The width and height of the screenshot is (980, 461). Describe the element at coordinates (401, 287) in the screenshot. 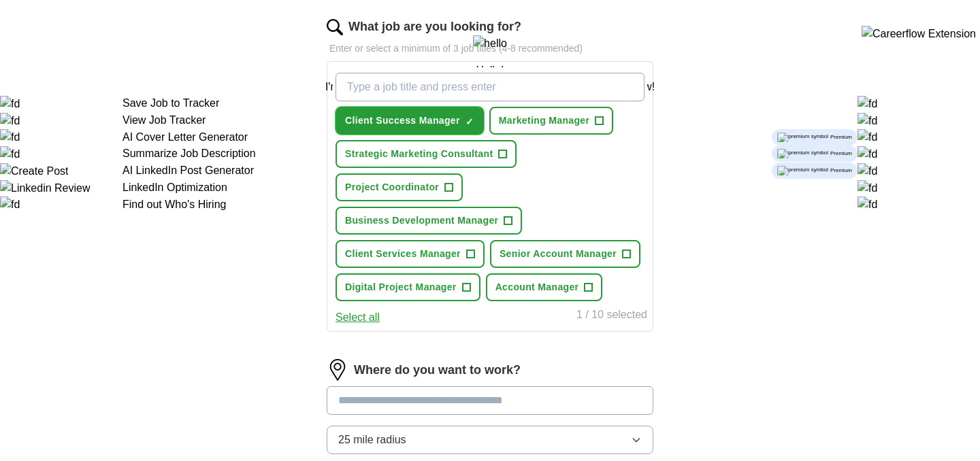

I see `span: Digital Project Manager` at that location.